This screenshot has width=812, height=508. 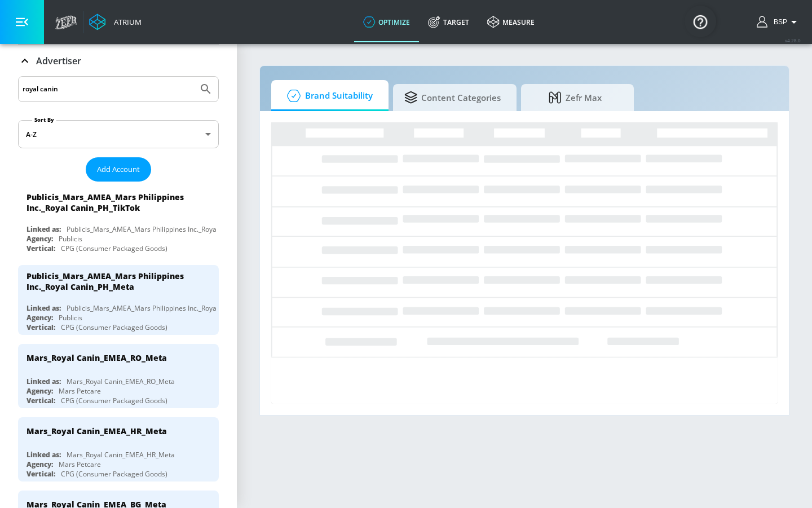 What do you see at coordinates (448, 22) in the screenshot?
I see `a: Target` at bounding box center [448, 22].